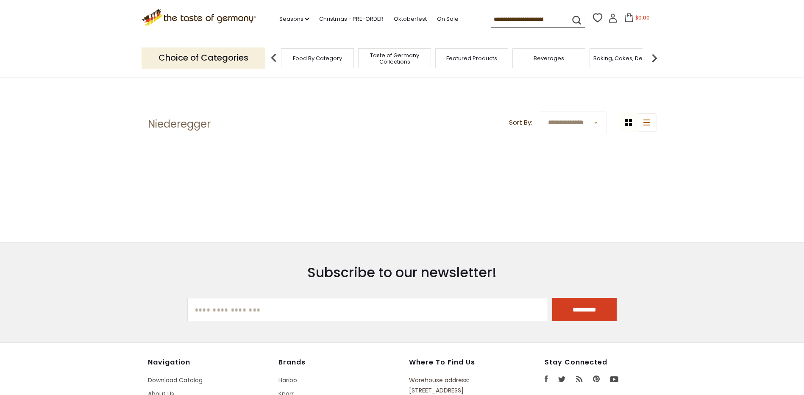 This screenshot has height=395, width=804. What do you see at coordinates (626, 58) in the screenshot?
I see `a: Baking, Cakes, Desserts` at bounding box center [626, 58].